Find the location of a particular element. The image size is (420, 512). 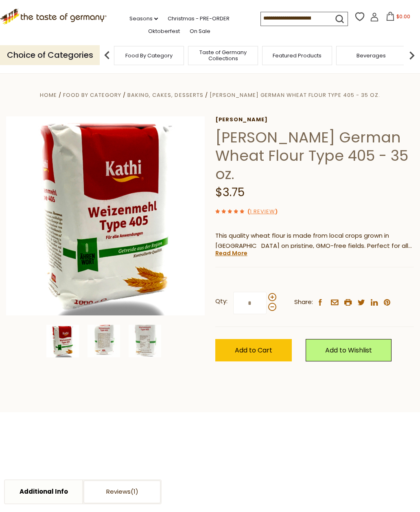

a: Add to Wishlist is located at coordinates (348, 350).